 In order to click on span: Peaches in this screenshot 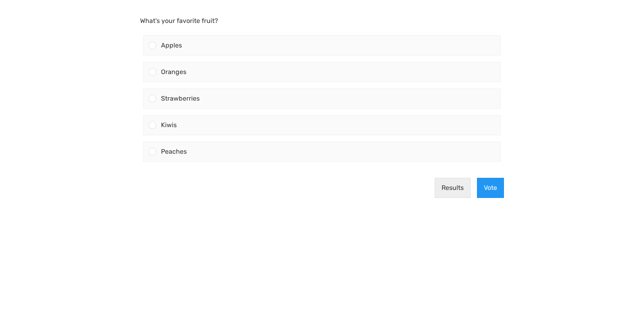, I will do `click(174, 152)`.